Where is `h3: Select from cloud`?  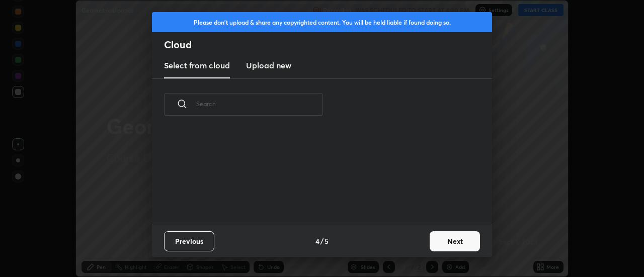 h3: Select from cloud is located at coordinates (197, 65).